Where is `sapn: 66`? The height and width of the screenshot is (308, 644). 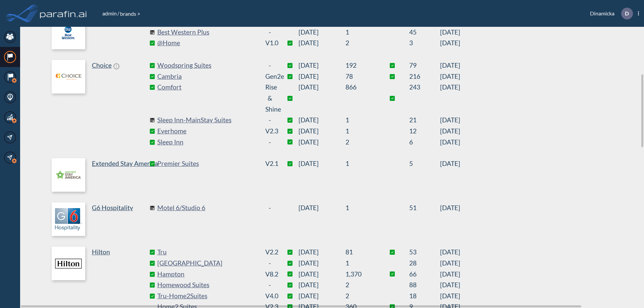
sapn: 66 is located at coordinates (424, 274).